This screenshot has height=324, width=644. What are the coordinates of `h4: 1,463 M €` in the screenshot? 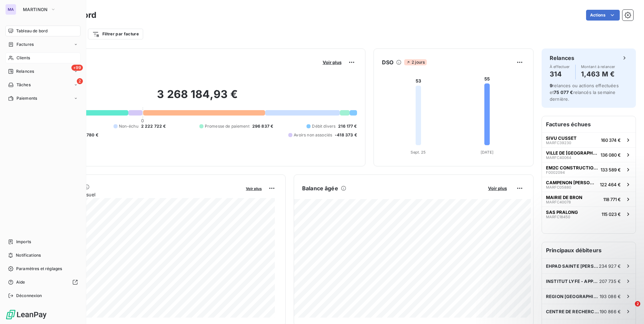 It's located at (599, 74).